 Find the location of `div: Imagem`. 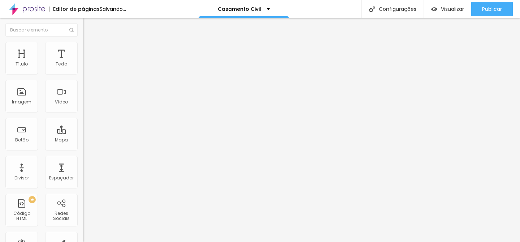

div: Imagem is located at coordinates (22, 102).